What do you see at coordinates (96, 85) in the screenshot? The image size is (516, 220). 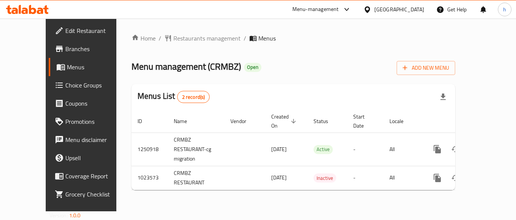 I see `span: Choice Groups` at bounding box center [96, 85].